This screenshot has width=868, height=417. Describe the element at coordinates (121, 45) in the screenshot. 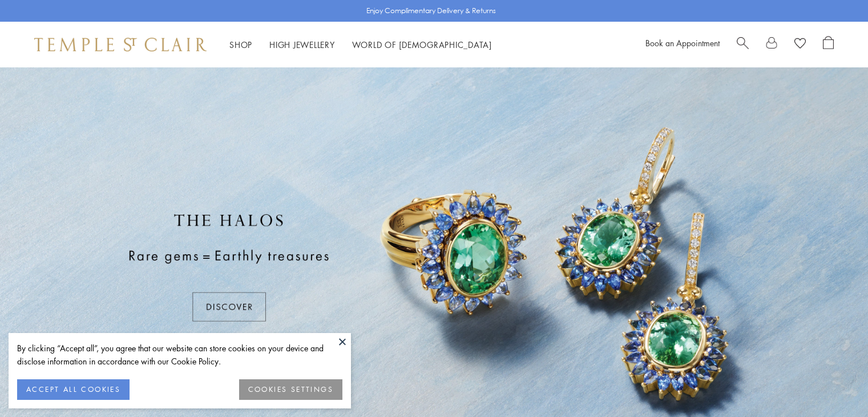

I see `img: Temple St. Clair` at that location.